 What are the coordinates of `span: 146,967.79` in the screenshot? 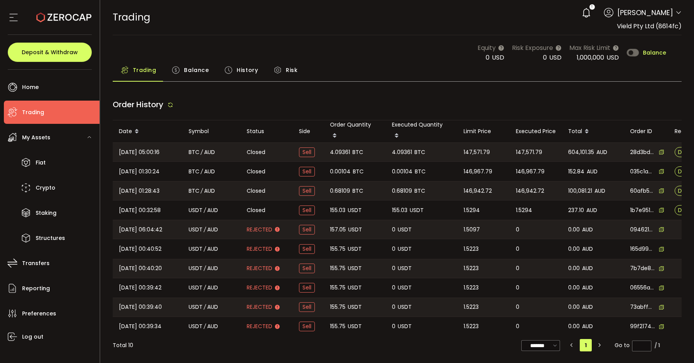 It's located at (478, 171).